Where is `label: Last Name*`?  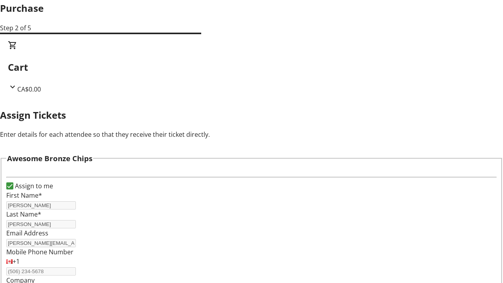 label: Last Name* is located at coordinates (24, 214).